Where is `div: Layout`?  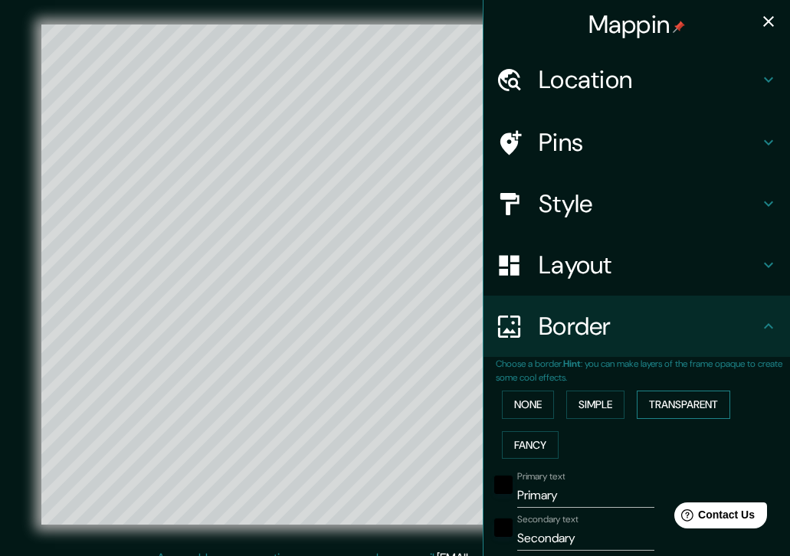 div: Layout is located at coordinates (637, 265).